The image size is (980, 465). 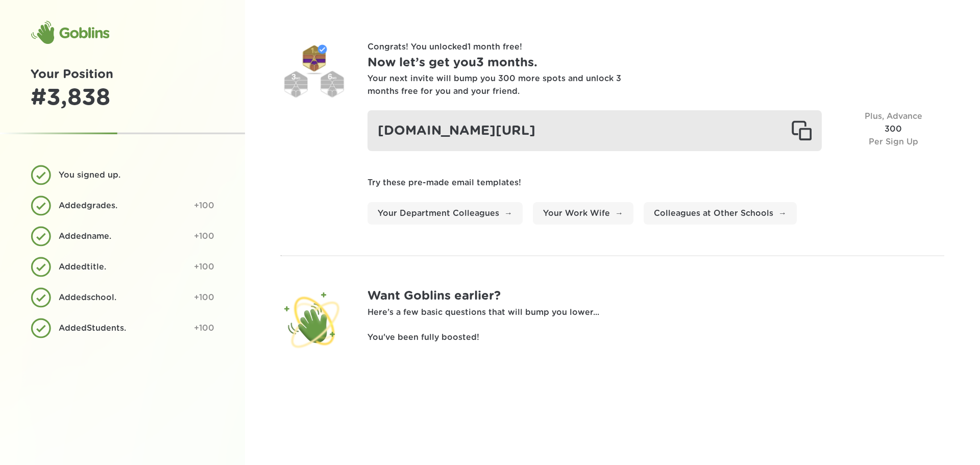 What do you see at coordinates (123, 328) in the screenshot?
I see `div: Added Students .` at bounding box center [123, 328].